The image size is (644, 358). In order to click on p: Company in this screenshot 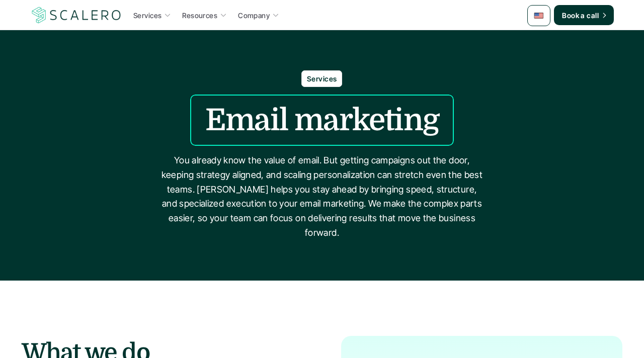, I will do `click(254, 15)`.